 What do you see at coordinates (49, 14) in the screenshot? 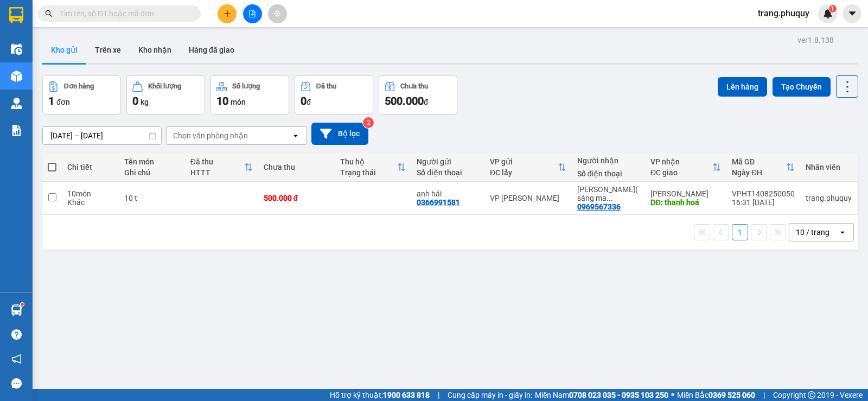
I see `span: search` at bounding box center [49, 14].